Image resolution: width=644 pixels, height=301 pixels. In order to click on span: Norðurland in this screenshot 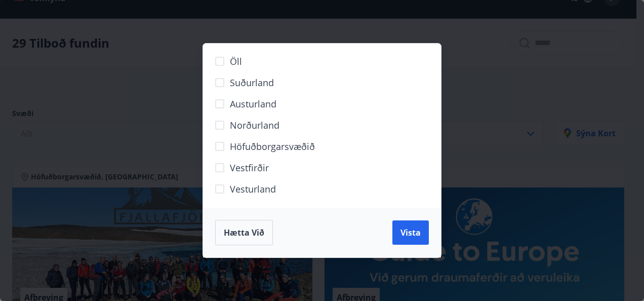, I will do `click(255, 125)`.